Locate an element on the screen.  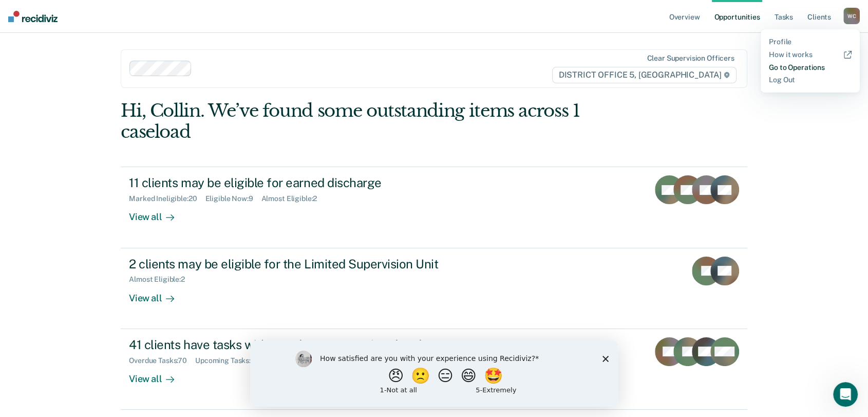
a: Profile is located at coordinates (810, 41).